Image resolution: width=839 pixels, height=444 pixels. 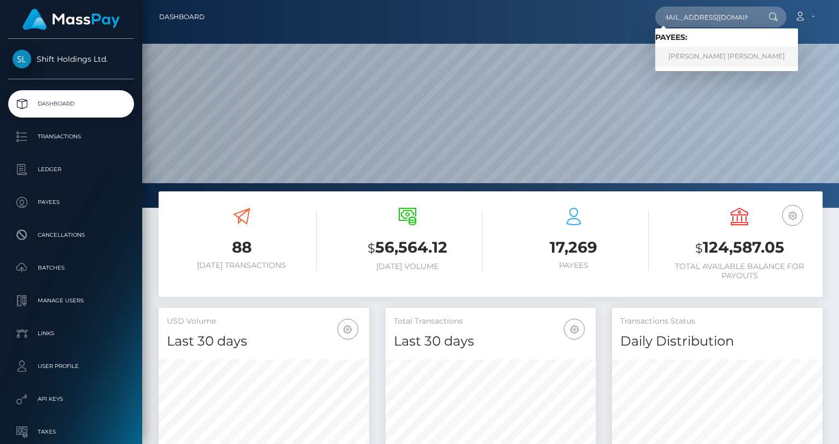 I want to click on h5: USD Volume, so click(x=264, y=322).